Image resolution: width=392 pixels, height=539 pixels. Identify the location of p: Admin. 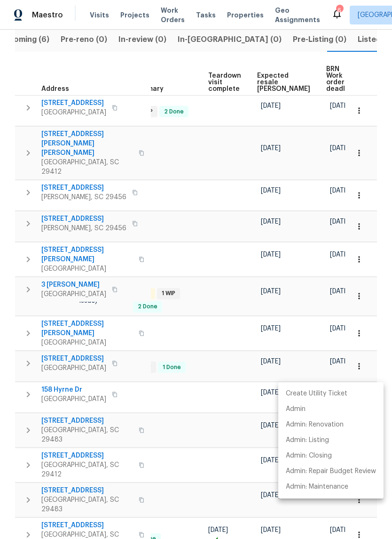
(296, 409).